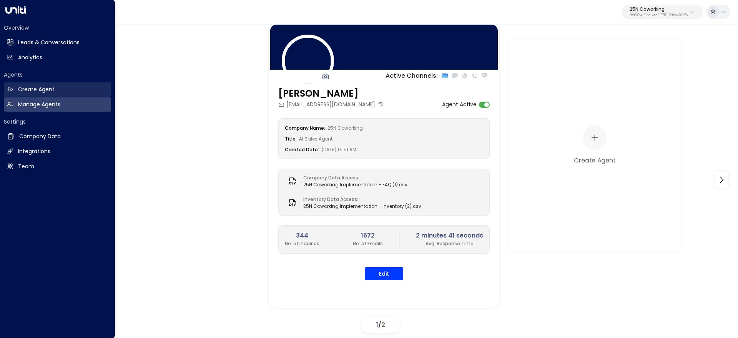 This screenshot has width=738, height=338. What do you see at coordinates (353, 178) in the screenshot?
I see `label: Company Data Access:` at bounding box center [353, 178].